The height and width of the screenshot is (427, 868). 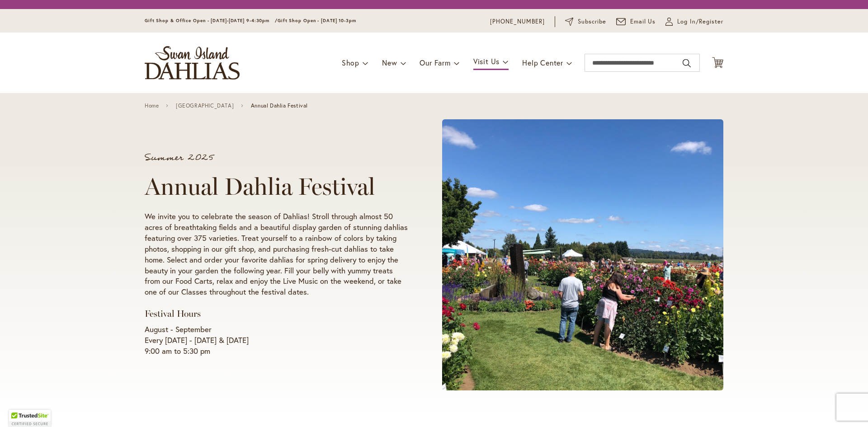 I want to click on a: Email Us, so click(x=636, y=22).